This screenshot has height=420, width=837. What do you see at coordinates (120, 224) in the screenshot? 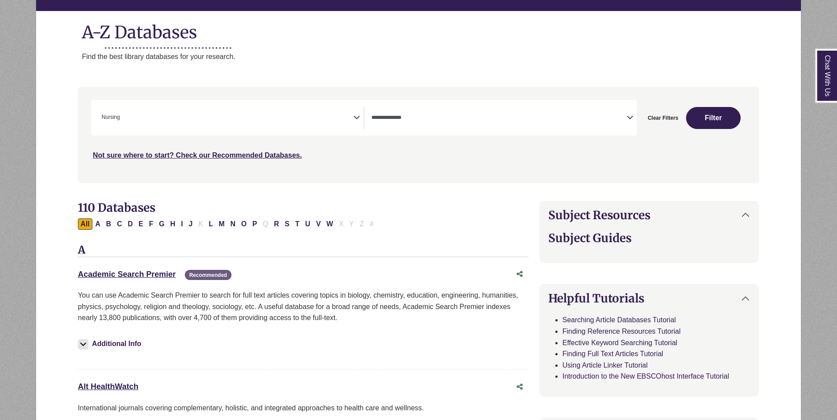
I see `button: Filter Results C` at bounding box center [120, 224].